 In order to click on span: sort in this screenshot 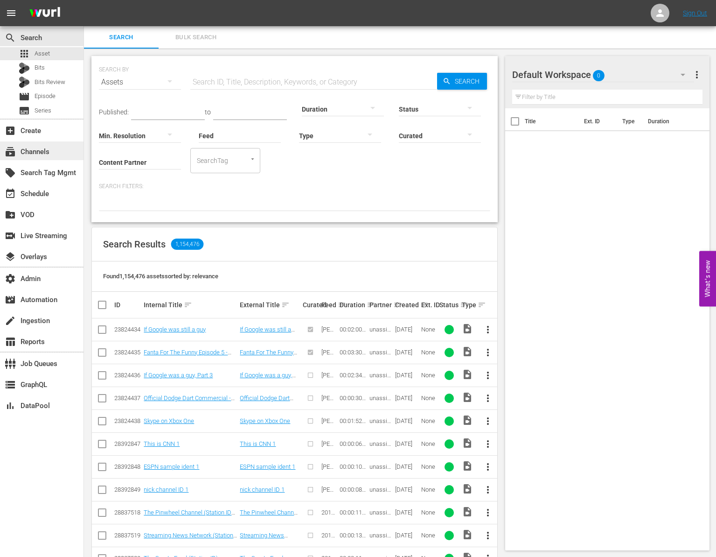, I will do `click(286, 305)`.